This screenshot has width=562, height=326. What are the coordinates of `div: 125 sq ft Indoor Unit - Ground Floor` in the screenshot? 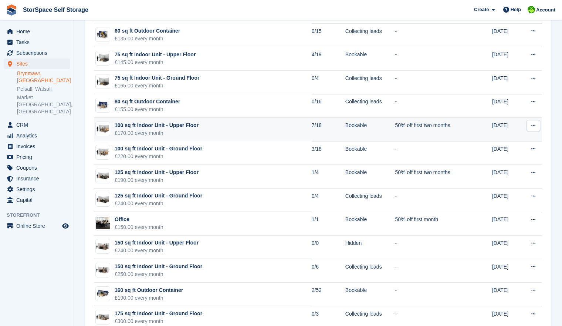 It's located at (158, 195).